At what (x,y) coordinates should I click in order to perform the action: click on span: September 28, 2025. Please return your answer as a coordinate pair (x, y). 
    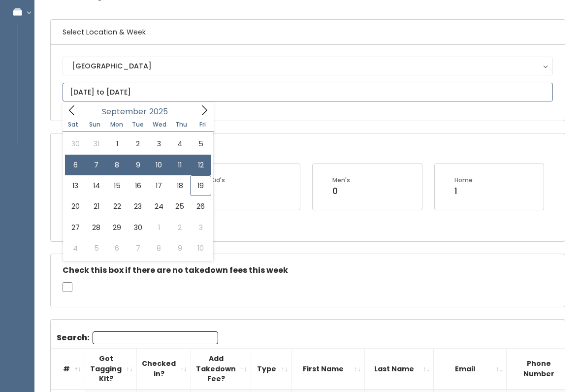
    Looking at the image, I should click on (96, 228).